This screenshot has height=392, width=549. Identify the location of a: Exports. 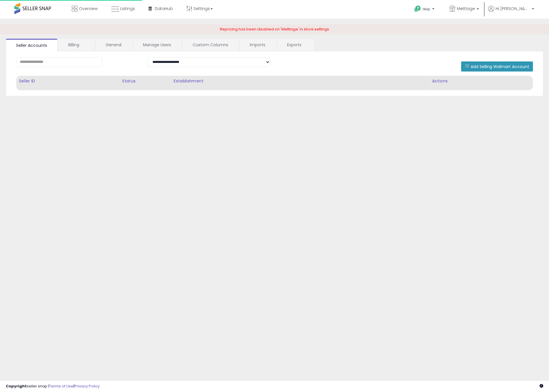
(295, 45).